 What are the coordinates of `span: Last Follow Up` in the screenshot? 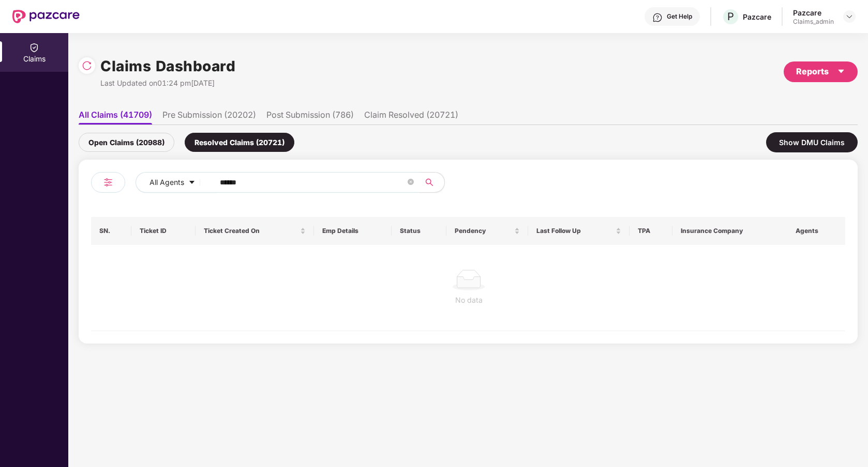 It's located at (575, 231).